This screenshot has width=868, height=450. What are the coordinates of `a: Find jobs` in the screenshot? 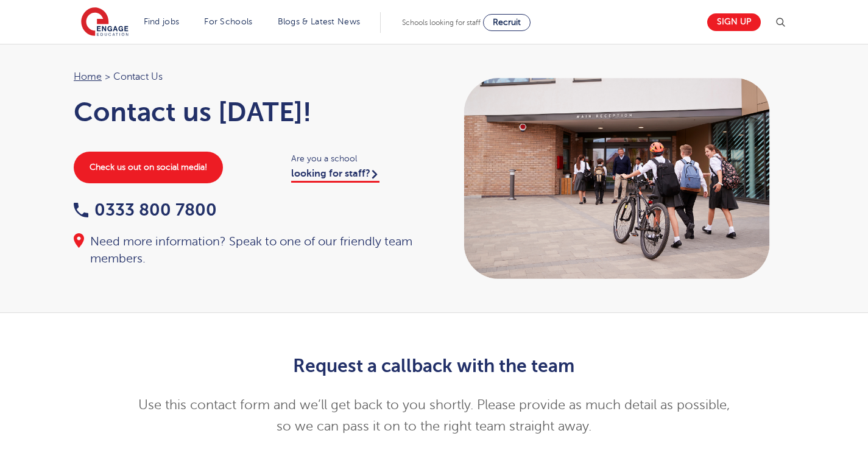 It's located at (162, 21).